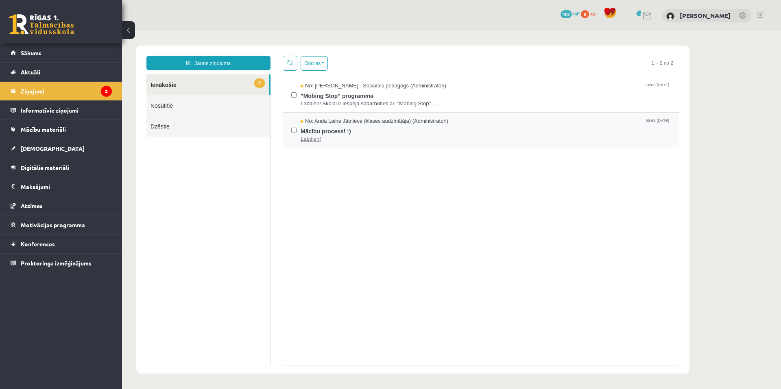 The width and height of the screenshot is (781, 389). Describe the element at coordinates (61, 53) in the screenshot. I see `a: Sākums` at that location.